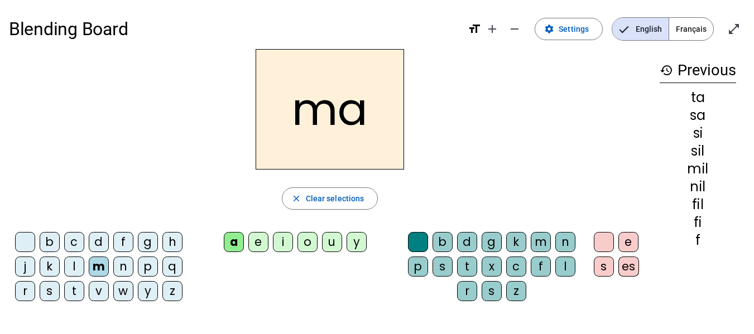  What do you see at coordinates (330, 109) in the screenshot?
I see `h2: ma` at bounding box center [330, 109].